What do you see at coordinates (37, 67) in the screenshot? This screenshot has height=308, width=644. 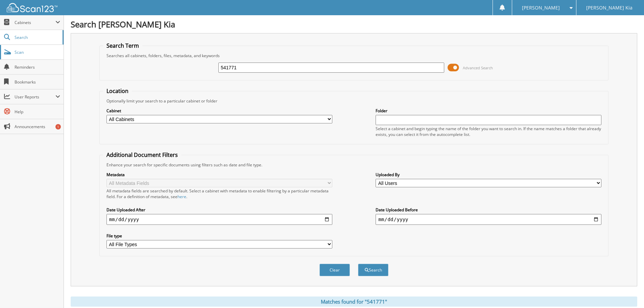 I see `span: Reminders` at bounding box center [37, 67].